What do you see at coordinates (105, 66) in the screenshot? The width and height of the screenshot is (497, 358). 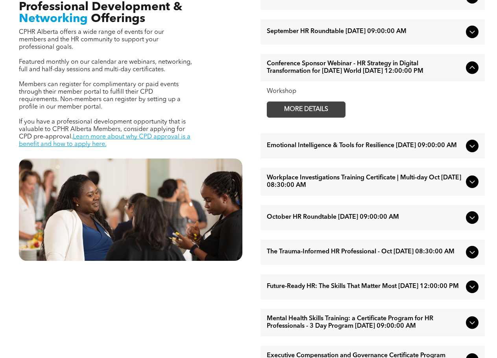 I see `span: Featured monthly on our calendar are webinars, networking, full and half-day sessions and multi-d...` at bounding box center [105, 66].